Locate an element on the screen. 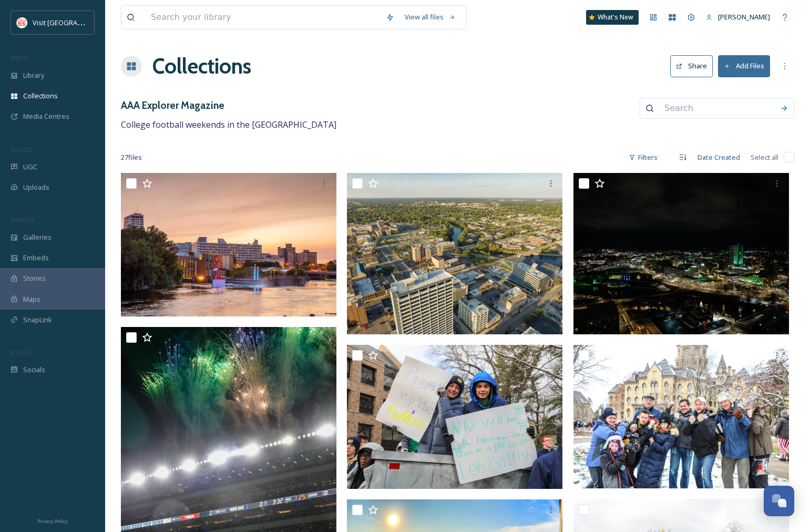 The image size is (810, 532). span: 27 file s is located at coordinates (131, 157).